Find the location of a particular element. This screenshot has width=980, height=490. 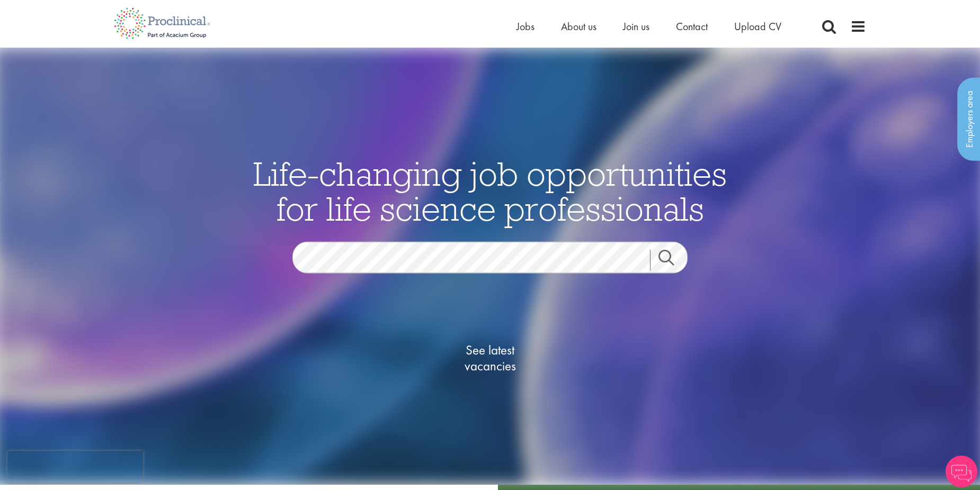

a: Upload CV is located at coordinates (758, 27).